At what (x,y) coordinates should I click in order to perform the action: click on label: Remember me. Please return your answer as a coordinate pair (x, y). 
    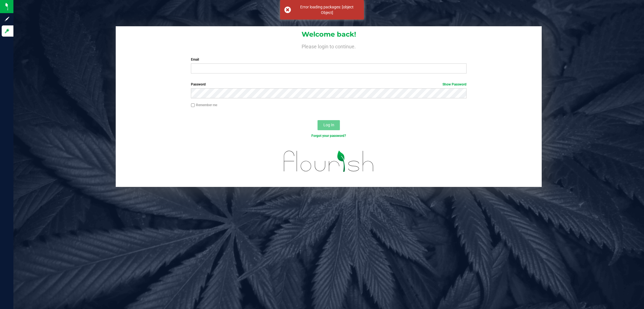
    Looking at the image, I should click on (204, 105).